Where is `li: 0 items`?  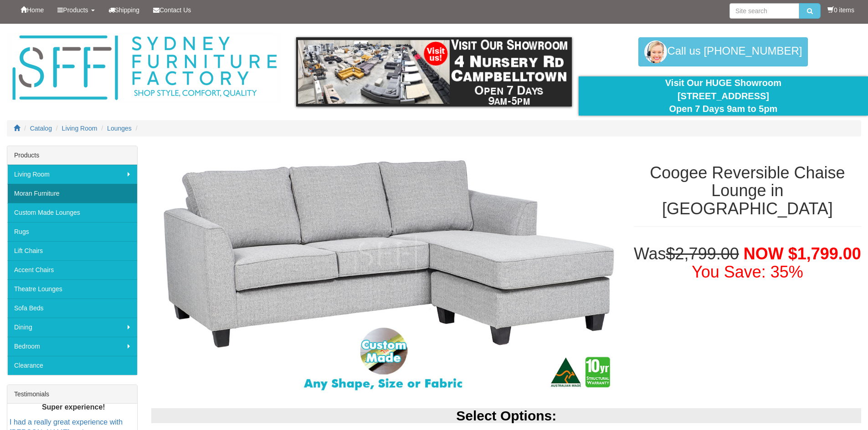 li: 0 items is located at coordinates (841, 10).